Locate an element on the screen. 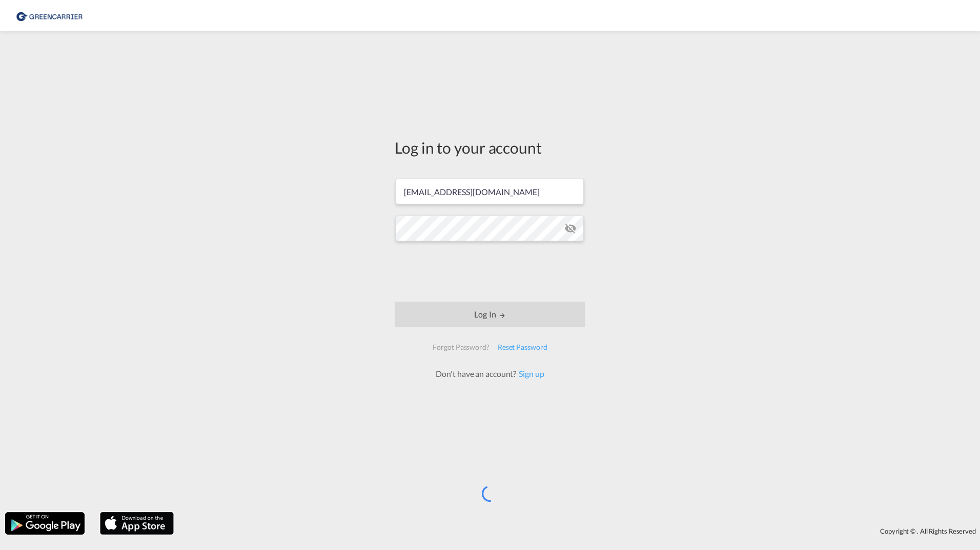 The image size is (980, 550). button: LOGIN is located at coordinates (490, 315).